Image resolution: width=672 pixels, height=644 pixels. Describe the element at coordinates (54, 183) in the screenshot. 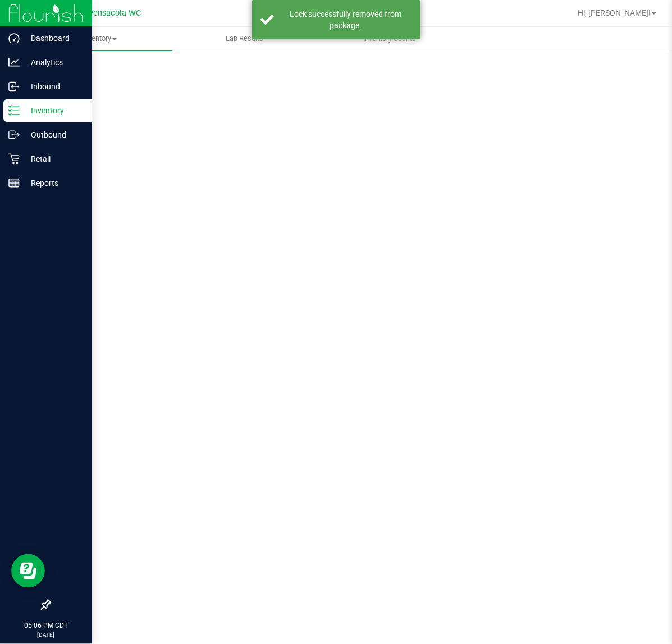

I see `p: Reports` at that location.